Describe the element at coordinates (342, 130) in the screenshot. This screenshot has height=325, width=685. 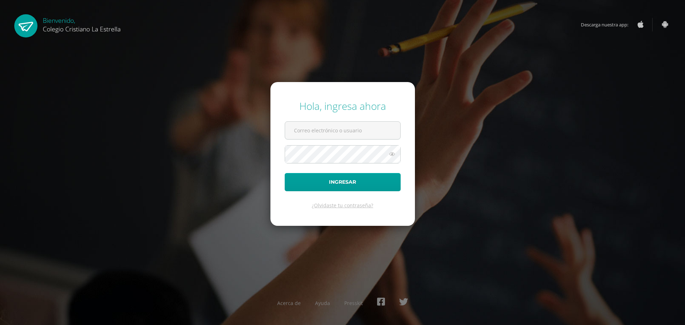
I see `input: Correo electrónico o usuario` at that location.